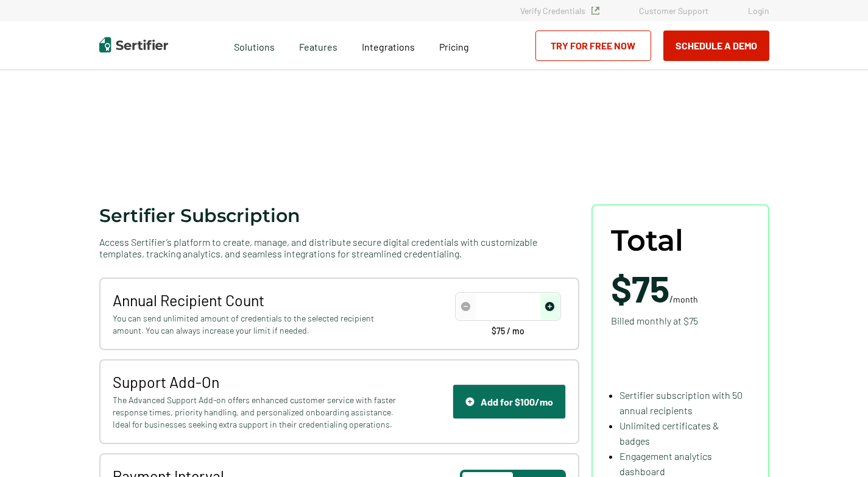 The height and width of the screenshot is (477, 868). Describe the element at coordinates (673, 11) in the screenshot. I see `a: Customer Support` at that location.